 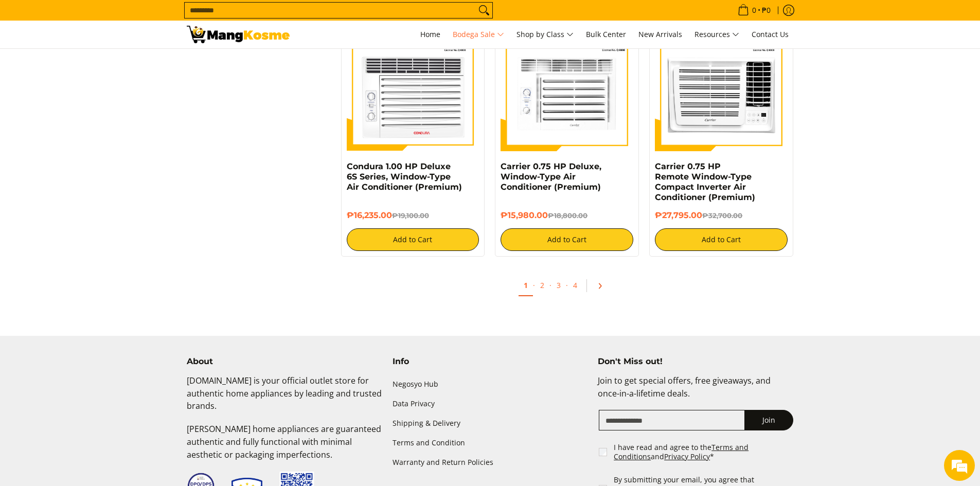 I want to click on span: ₱0, so click(x=766, y=10).